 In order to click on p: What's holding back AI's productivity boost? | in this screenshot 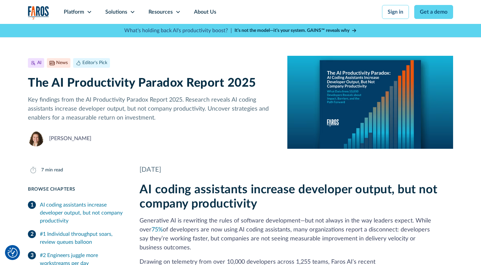, I will do `click(178, 31)`.